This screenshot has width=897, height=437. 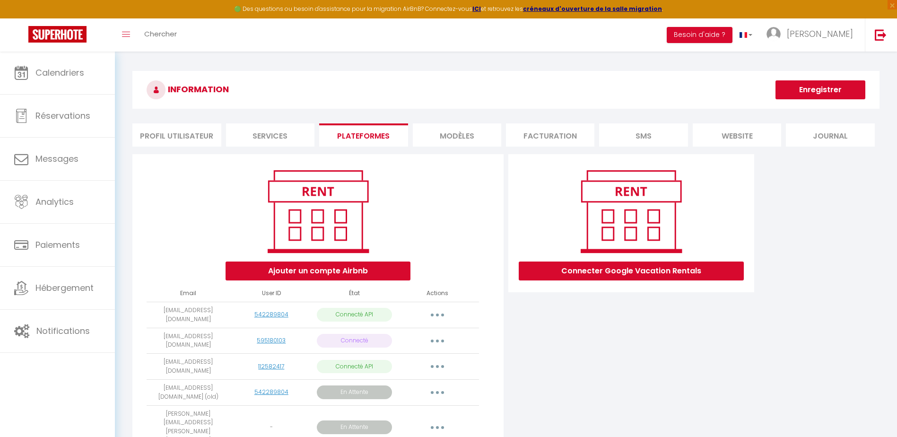 I want to click on img: logout, so click(x=880, y=35).